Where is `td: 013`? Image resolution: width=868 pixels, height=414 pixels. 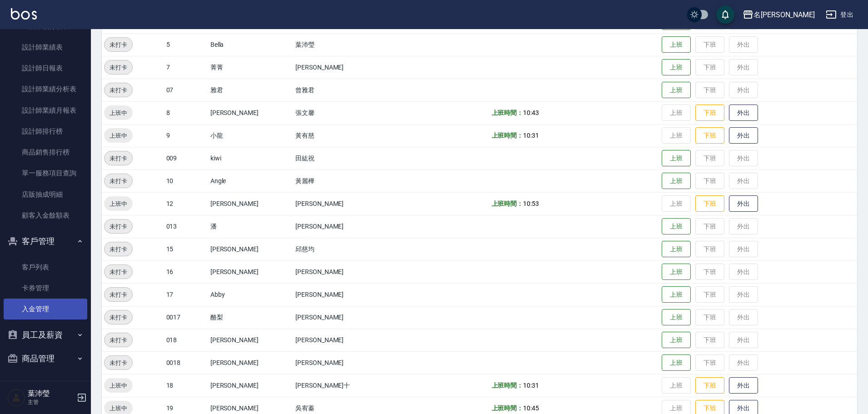
td: 013 is located at coordinates (186, 226).